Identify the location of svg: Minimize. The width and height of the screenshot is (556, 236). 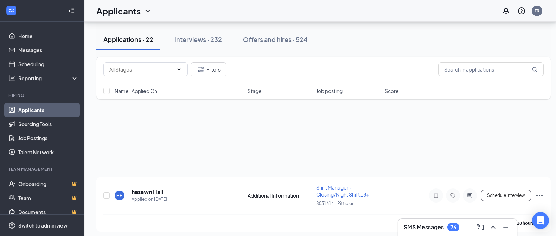
(506, 227).